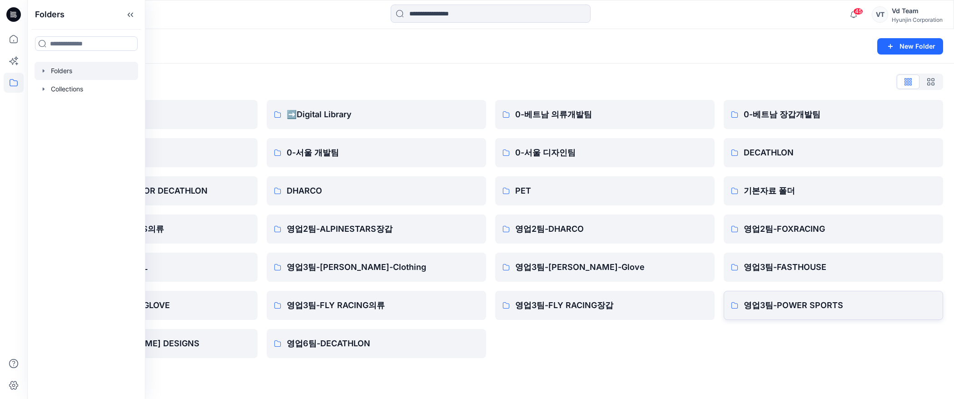 This screenshot has height=399, width=954. I want to click on p: 0-서울 개발팀, so click(382, 153).